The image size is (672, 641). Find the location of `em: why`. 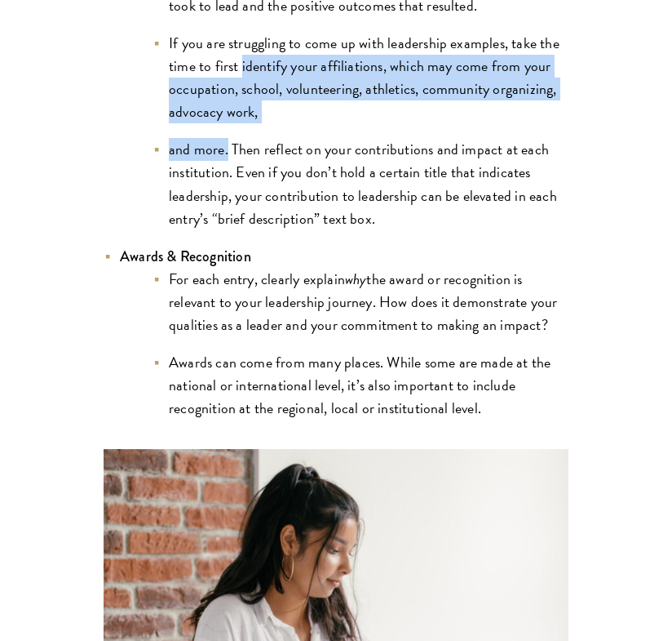

em: why is located at coordinates (356, 278).